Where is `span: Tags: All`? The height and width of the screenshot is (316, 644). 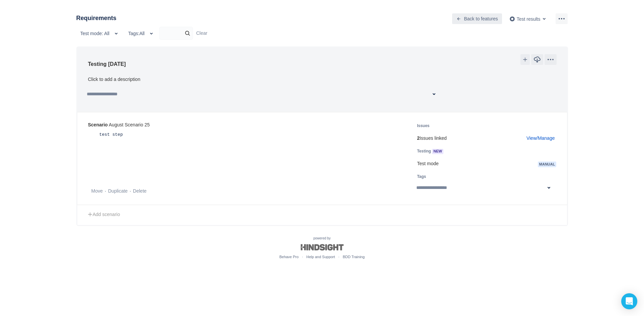
span: Tags: All is located at coordinates (136, 34).